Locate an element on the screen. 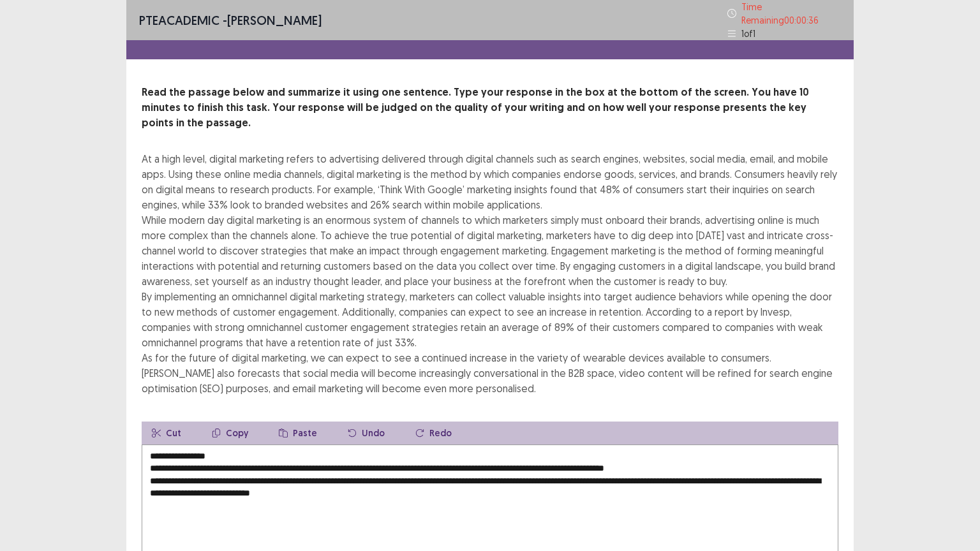 Image resolution: width=980 pixels, height=551 pixels. button: Cut is located at coordinates (167, 433).